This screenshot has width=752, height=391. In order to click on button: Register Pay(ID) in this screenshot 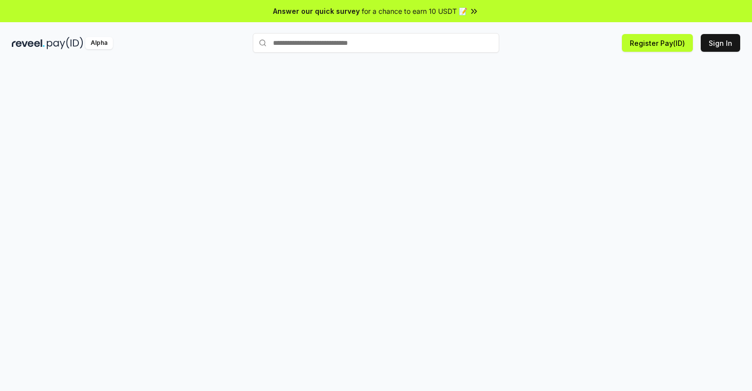, I will do `click(657, 43)`.